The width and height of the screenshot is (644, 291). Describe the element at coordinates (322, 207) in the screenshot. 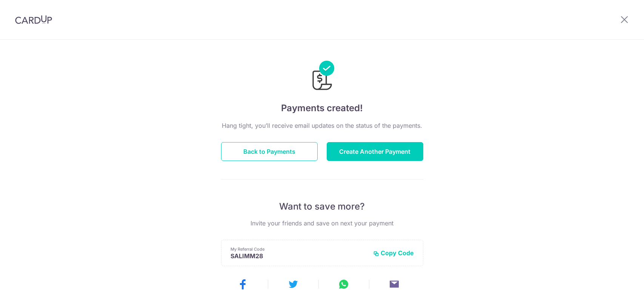

I see `p: Want to save more?` at that location.